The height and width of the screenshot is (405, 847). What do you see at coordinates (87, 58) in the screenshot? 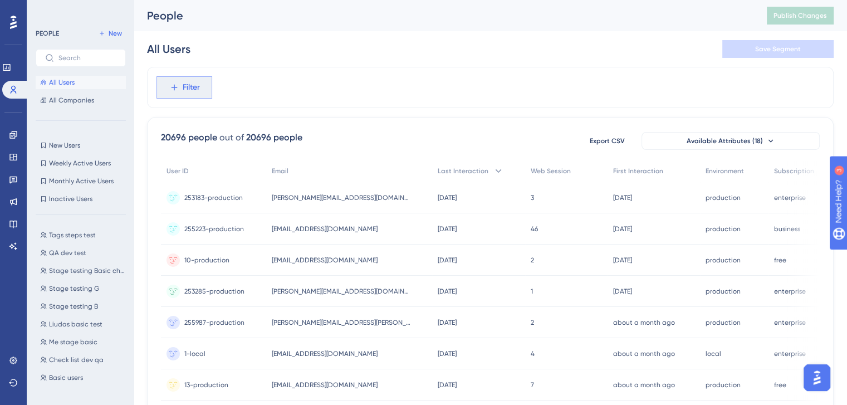
I see `input: Search` at bounding box center [87, 58].